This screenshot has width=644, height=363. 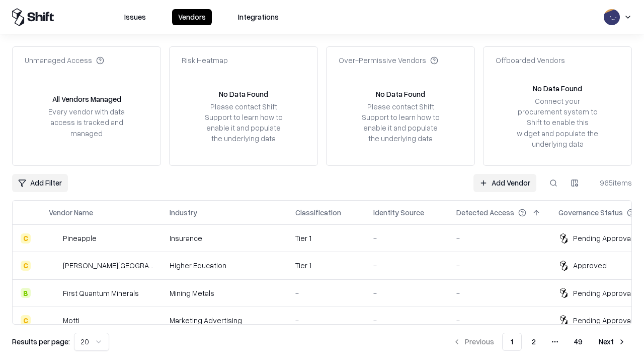 I want to click on div: Vendor Name, so click(x=71, y=212).